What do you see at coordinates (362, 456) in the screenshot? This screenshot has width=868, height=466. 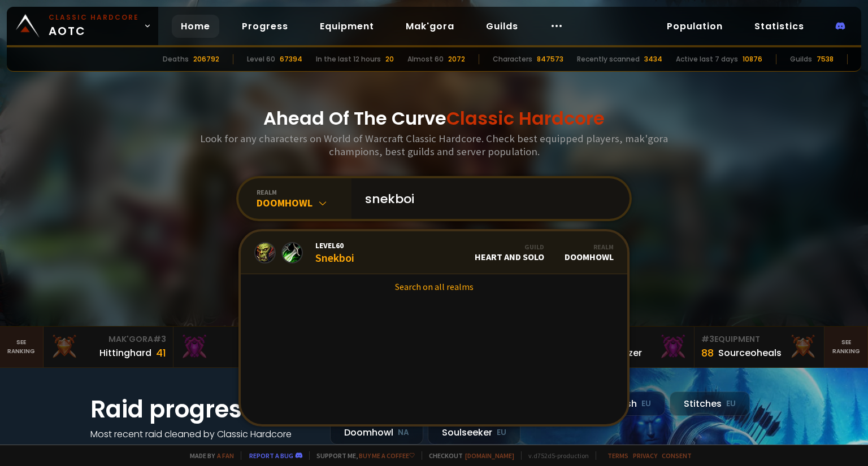 I see `span: Support me,` at bounding box center [362, 456].